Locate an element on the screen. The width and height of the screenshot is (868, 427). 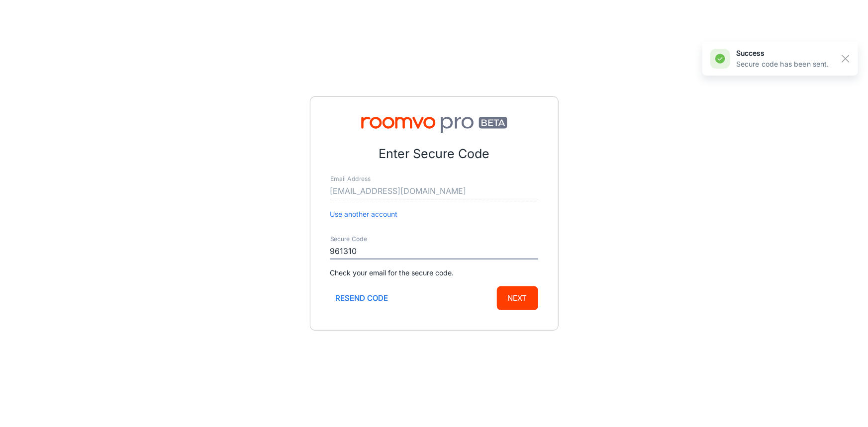
input: Enter secure code is located at coordinates (434, 252).